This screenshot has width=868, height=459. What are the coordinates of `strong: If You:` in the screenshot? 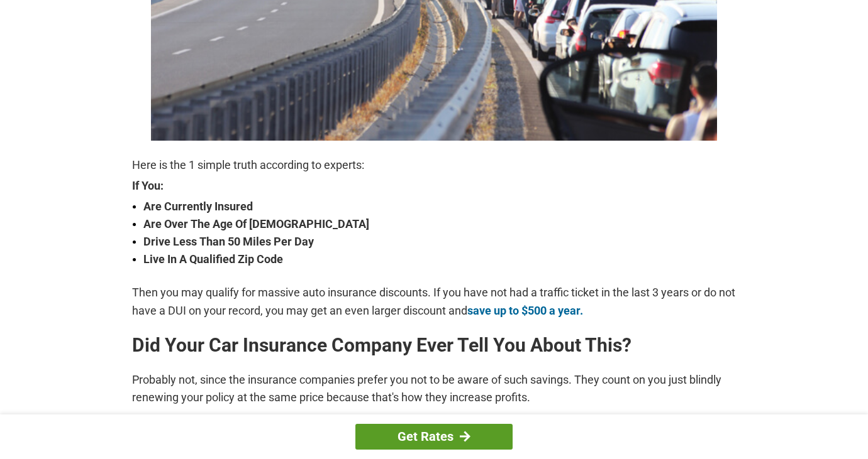 It's located at (434, 186).